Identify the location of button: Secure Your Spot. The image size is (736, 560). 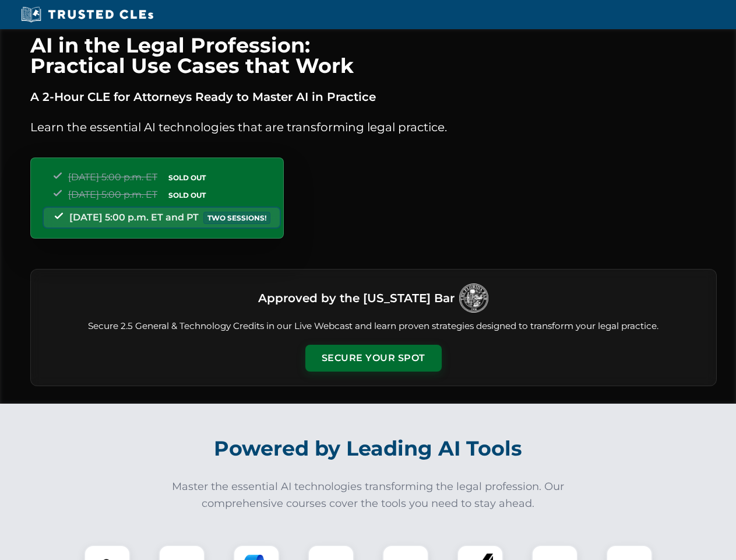
(374, 358).